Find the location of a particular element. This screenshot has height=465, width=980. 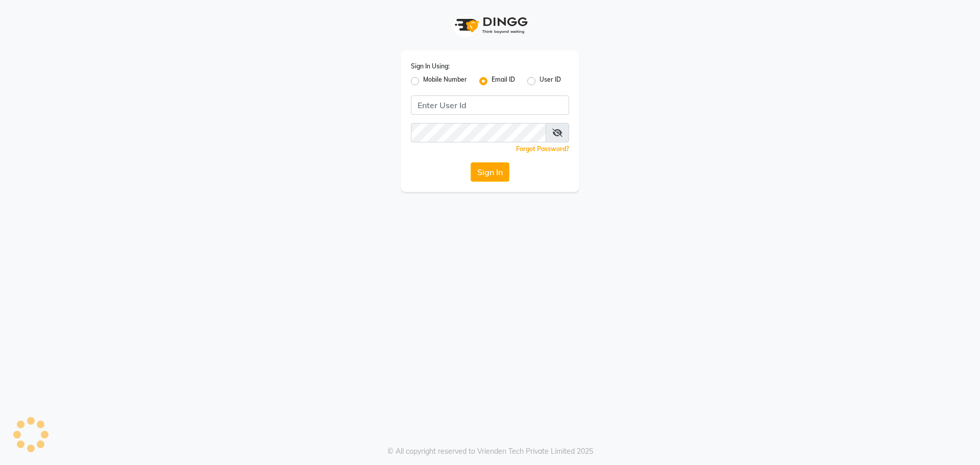

a: Forgot Password? is located at coordinates (543, 149).